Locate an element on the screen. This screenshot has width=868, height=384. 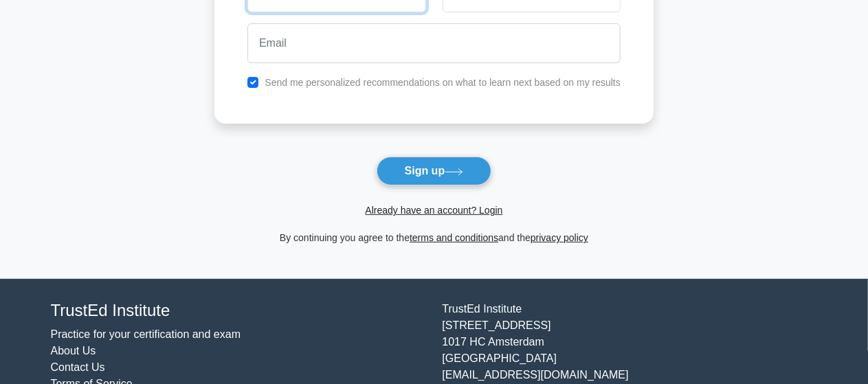
a: privacy policy is located at coordinates (560, 237).